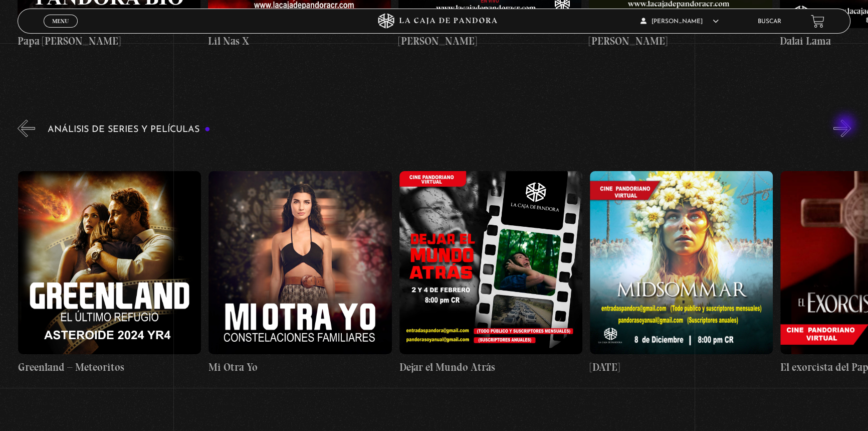 The width and height of the screenshot is (868, 431). What do you see at coordinates (109, 367) in the screenshot?
I see `h4: Greenland – Meteoritos` at bounding box center [109, 367].